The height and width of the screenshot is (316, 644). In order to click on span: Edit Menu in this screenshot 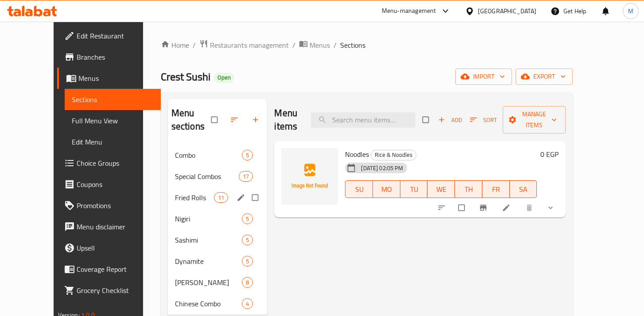, I will do `click(113, 142)`.